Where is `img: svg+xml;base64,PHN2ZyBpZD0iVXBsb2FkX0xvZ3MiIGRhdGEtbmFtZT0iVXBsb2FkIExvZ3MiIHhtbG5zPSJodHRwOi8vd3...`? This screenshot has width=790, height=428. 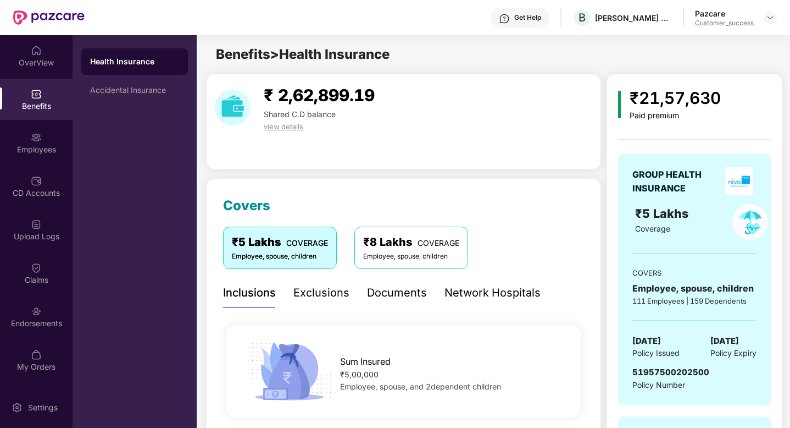 img: svg+xml;base64,PHN2ZyBpZD0iVXBsb2FkX0xvZ3MiIGRhdGEtbmFtZT0iVXBsb2FkIExvZ3MiIHhtbG5zPSJodHRwOi8vd3... is located at coordinates (36, 224).